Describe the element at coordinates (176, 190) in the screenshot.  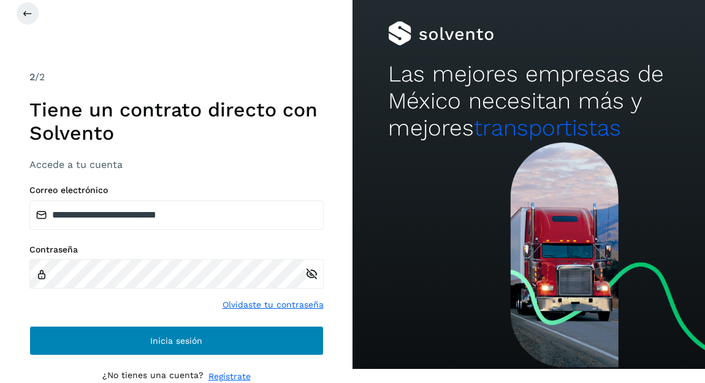
I see `label: Correo electrónico` at that location.